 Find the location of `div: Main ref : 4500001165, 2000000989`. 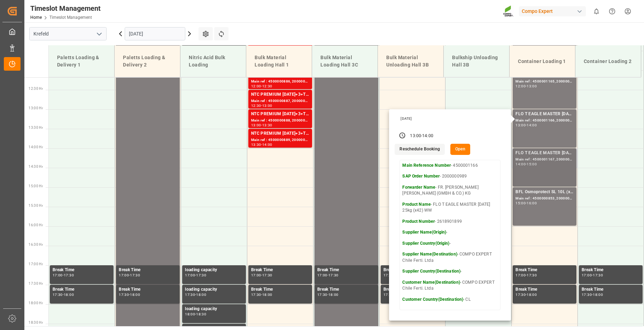

div: Main ref : 4500001165, 2000000989 is located at coordinates (545, 82).